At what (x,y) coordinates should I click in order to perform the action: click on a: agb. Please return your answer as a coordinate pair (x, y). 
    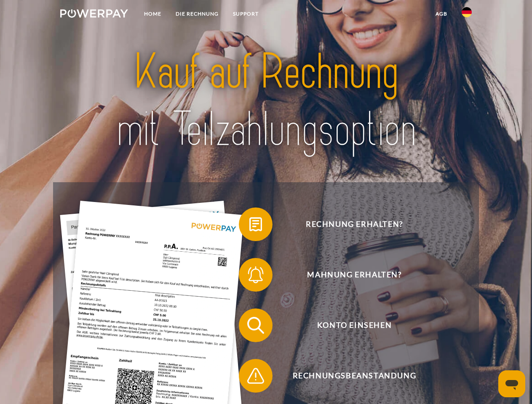
    Looking at the image, I should click on (442, 14).